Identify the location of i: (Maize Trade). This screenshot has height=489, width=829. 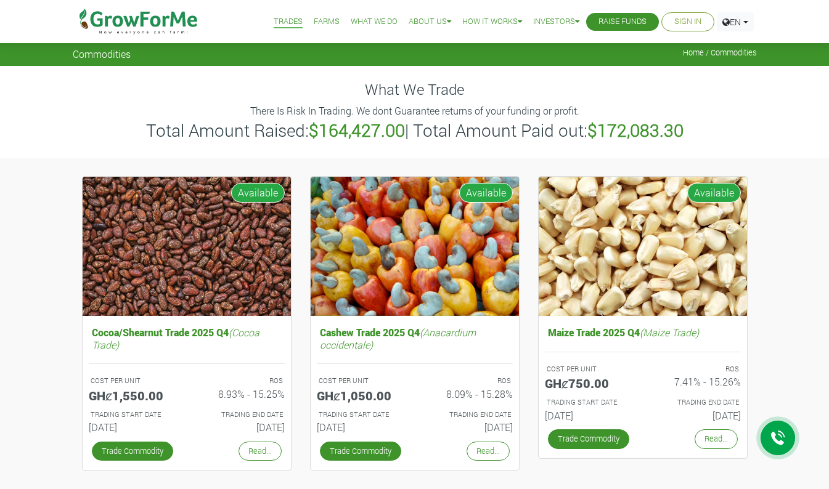
(669, 332).